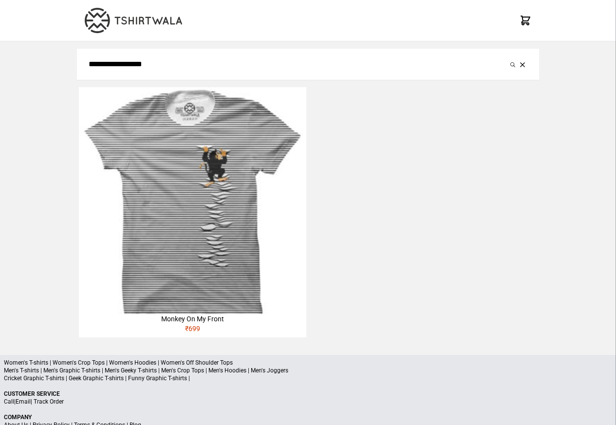  Describe the element at coordinates (192, 201) in the screenshot. I see `img: monkey-climbing-320x320.jpg` at that location.